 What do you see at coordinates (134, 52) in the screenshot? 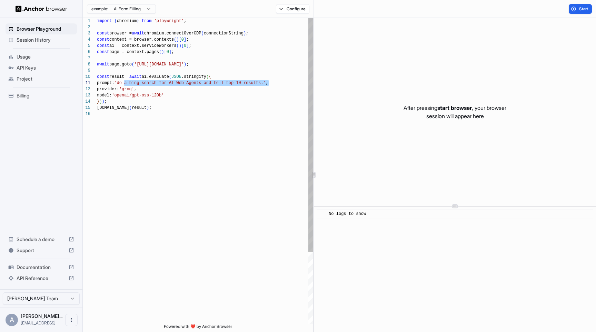
I see `span: page = context.pages` at bounding box center [134, 52].